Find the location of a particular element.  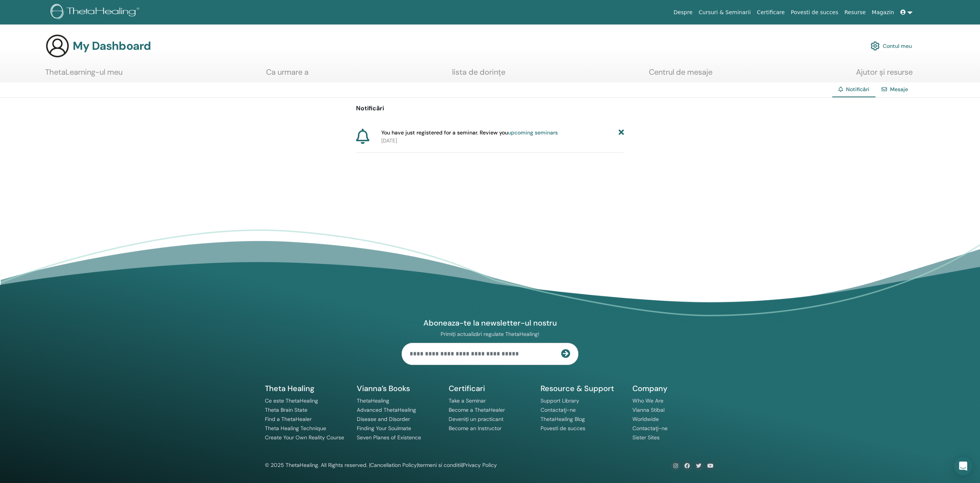

h5: Resource & Support is located at coordinates (582, 388).